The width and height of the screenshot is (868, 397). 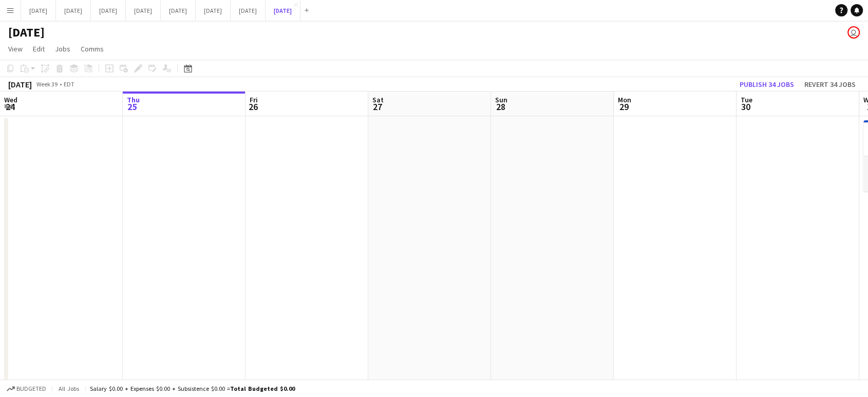 What do you see at coordinates (133, 100) in the screenshot?
I see `span: Thu` at bounding box center [133, 100].